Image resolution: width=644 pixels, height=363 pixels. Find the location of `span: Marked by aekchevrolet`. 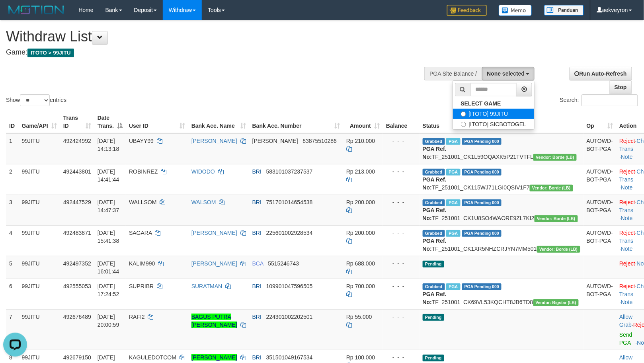

span: Marked by aekchevrolet is located at coordinates (453, 287).